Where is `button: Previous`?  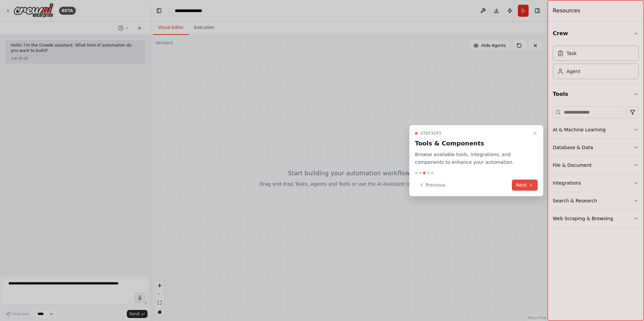 button: Previous is located at coordinates (432, 185).